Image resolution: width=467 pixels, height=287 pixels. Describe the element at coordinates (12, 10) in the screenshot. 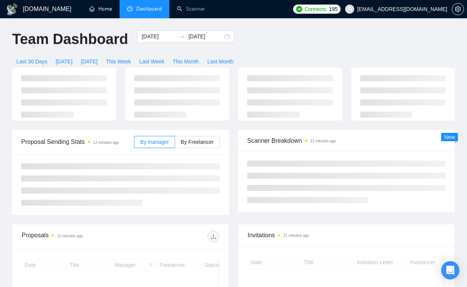

I see `img: logo` at that location.